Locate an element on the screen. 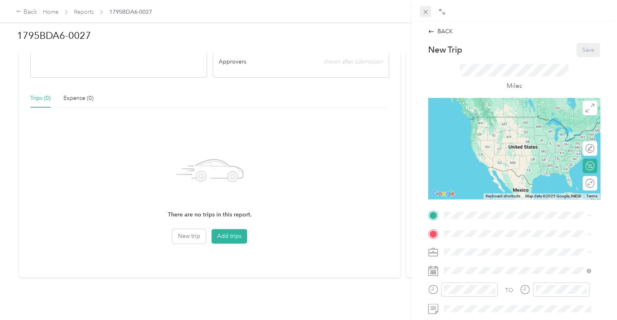  span: Map data ©2025 Google, INEGI is located at coordinates (553, 196).